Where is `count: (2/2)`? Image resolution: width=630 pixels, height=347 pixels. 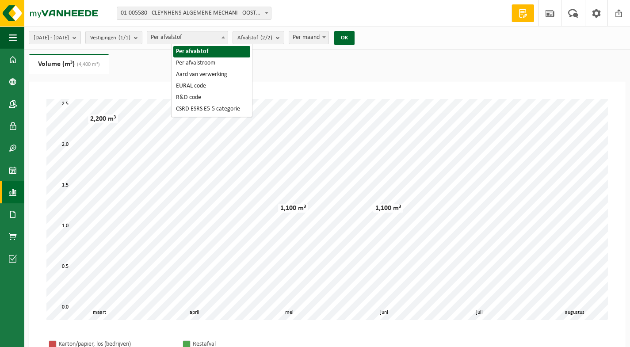 count: (2/2) is located at coordinates (266, 38).